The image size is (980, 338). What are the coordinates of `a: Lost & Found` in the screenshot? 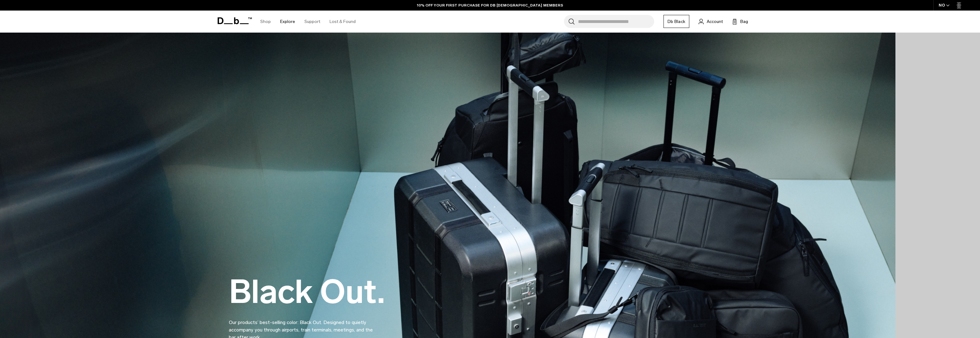 It's located at (342, 21).